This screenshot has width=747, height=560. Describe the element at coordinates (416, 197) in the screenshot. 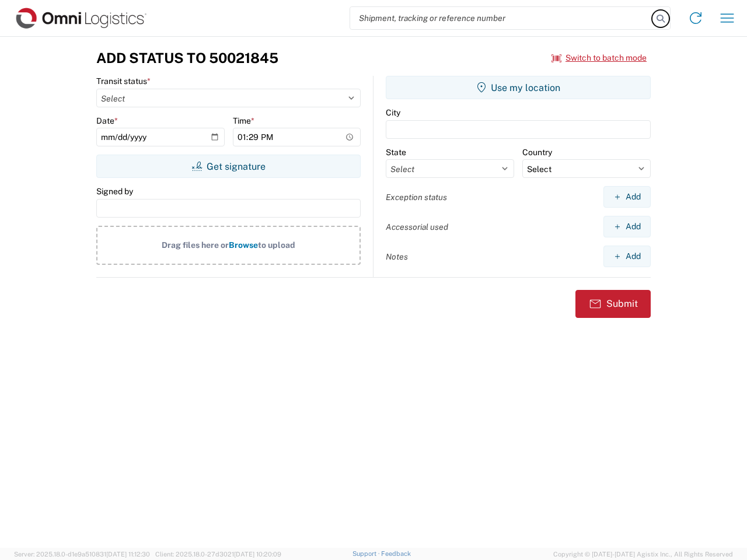

I see `label: Exception status` at that location.